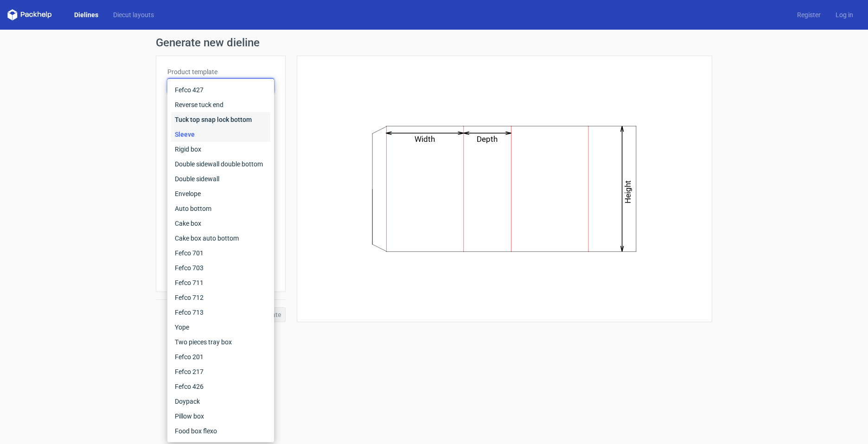 The width and height of the screenshot is (868, 444). I want to click on div: Fefco 703, so click(221, 268).